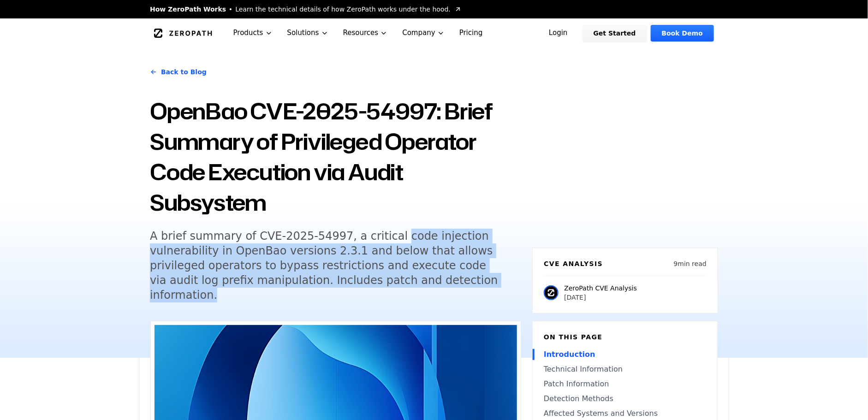 The image size is (868, 420). I want to click on button: Solutions, so click(308, 33).